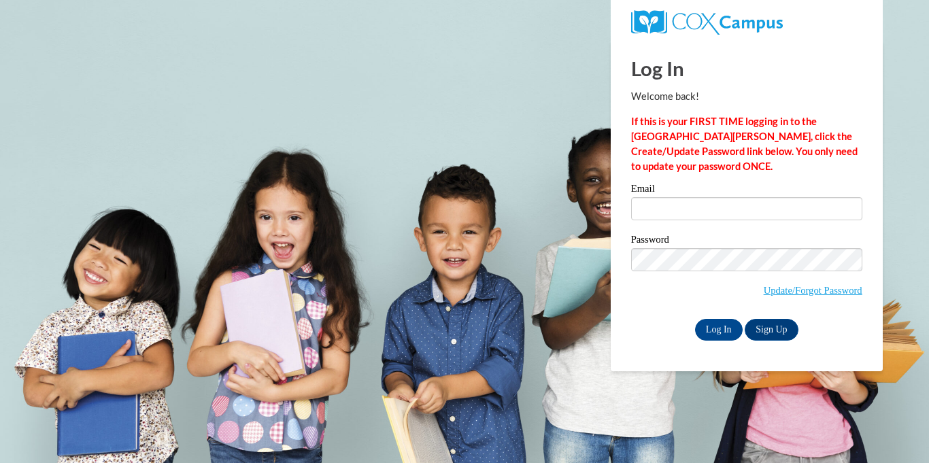  Describe the element at coordinates (813, 291) in the screenshot. I see `a: Update/Forgot Password` at that location.